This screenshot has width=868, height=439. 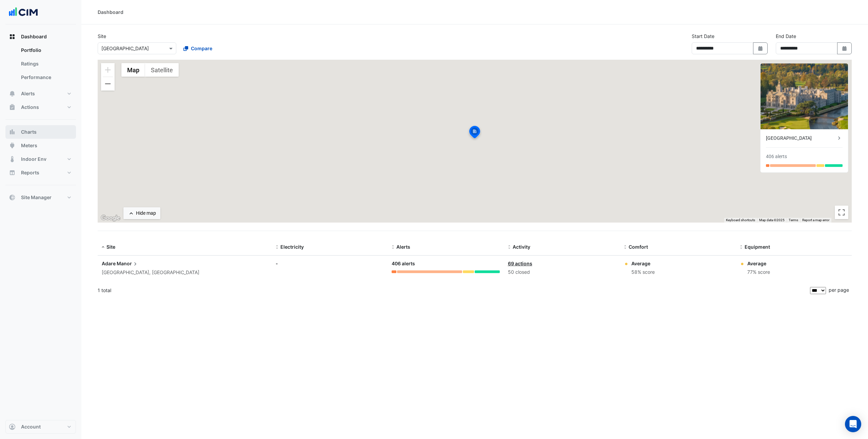 What do you see at coordinates (41, 146) in the screenshot?
I see `button: Meters` at bounding box center [41, 146].